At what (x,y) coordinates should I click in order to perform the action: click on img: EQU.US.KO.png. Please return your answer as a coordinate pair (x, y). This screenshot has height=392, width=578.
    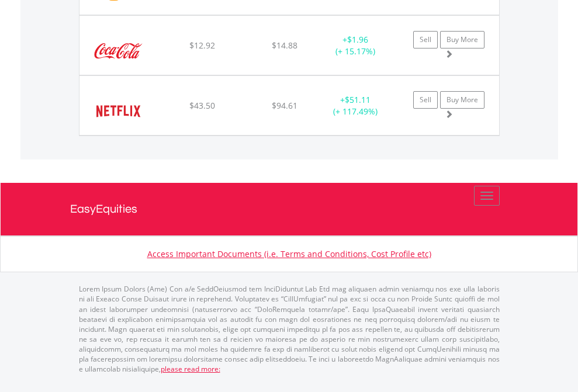
    Looking at the image, I should click on (118, 51).